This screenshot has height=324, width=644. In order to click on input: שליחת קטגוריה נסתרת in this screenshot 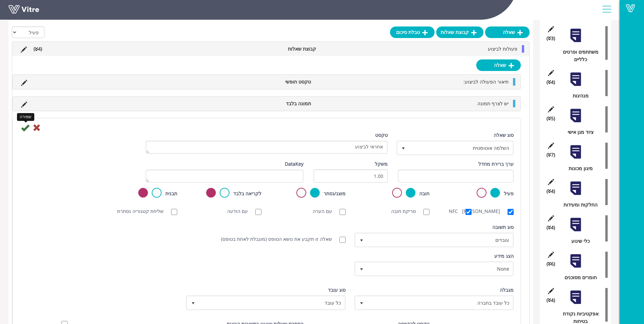, I will do `click(174, 212)`.